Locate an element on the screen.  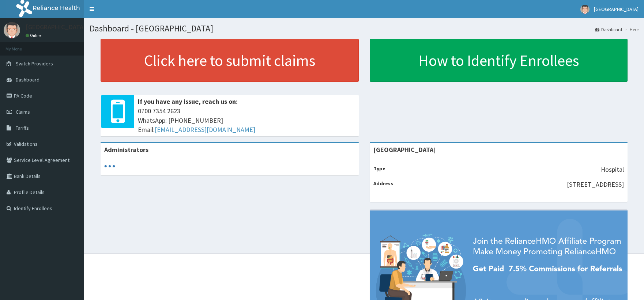
span: Claims is located at coordinates (23, 112).